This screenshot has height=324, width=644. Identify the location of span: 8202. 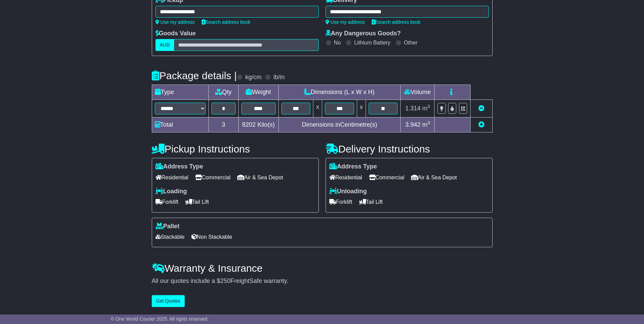
(249, 125).